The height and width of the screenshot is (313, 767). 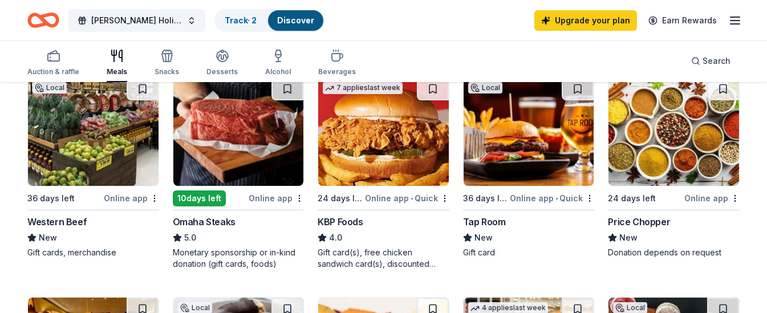 What do you see at coordinates (716, 61) in the screenshot?
I see `span: Search` at bounding box center [716, 61].